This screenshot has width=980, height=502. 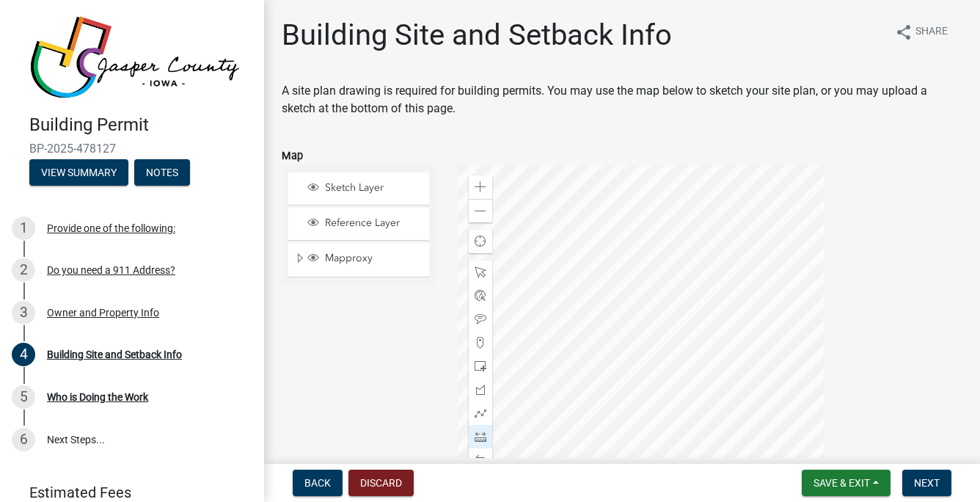 I want to click on div: 2, so click(x=24, y=270).